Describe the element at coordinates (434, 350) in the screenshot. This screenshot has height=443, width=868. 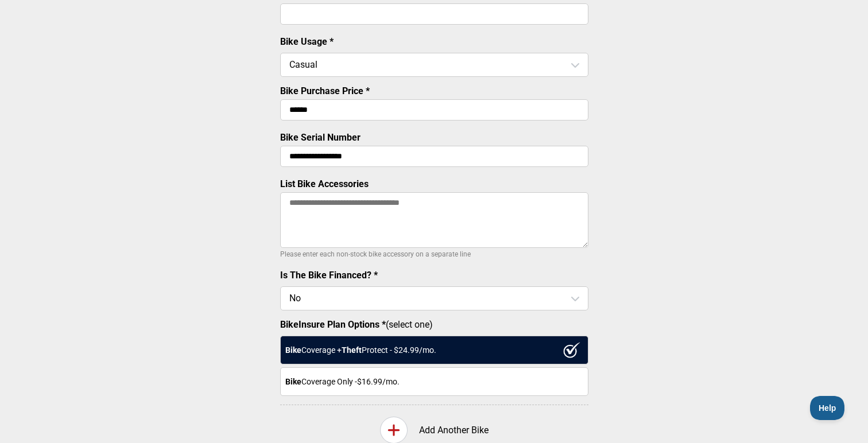
I see `div: Coverage + Protect - $ 24.99 /mo.` at that location.